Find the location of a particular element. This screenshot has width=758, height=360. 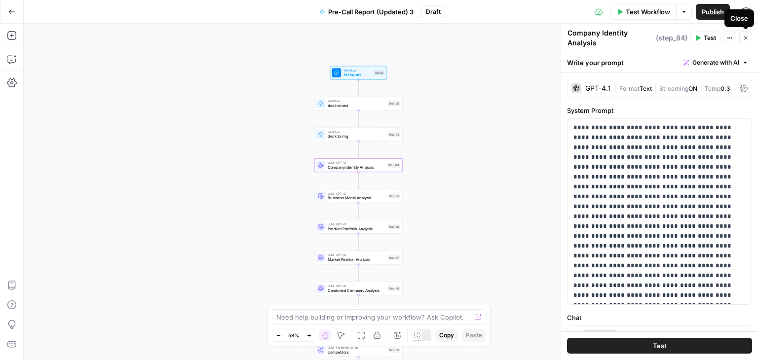

span: Pre-Call Report (Updated) 3 is located at coordinates (371, 12).